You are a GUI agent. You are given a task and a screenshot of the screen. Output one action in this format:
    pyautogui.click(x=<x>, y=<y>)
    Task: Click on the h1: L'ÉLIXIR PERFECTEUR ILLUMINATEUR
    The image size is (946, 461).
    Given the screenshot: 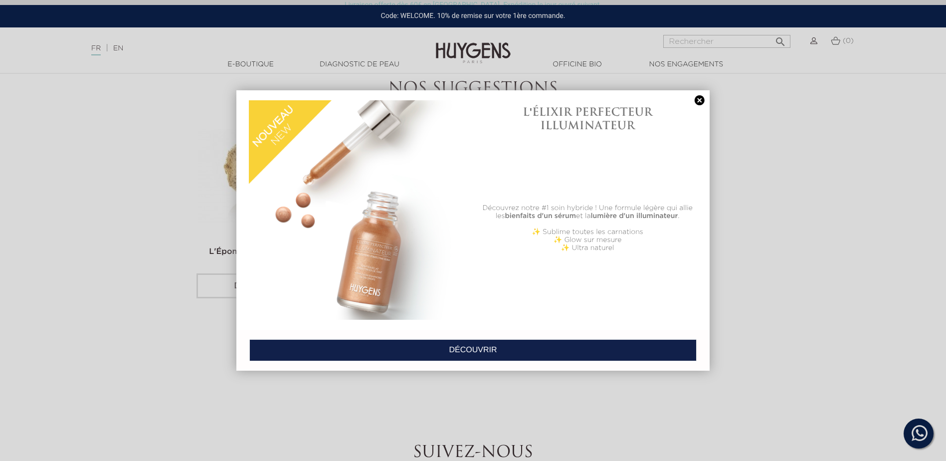 What is the action you would take?
    pyautogui.click(x=588, y=118)
    